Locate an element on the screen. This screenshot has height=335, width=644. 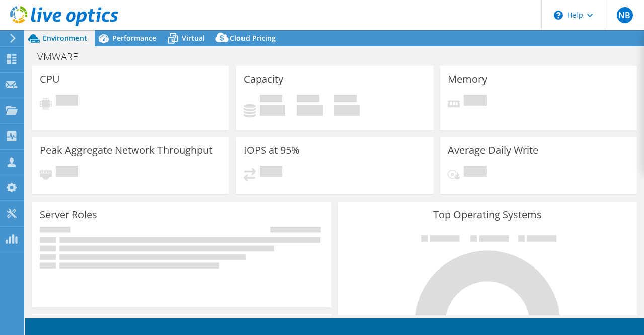
span: NB is located at coordinates (625, 15).